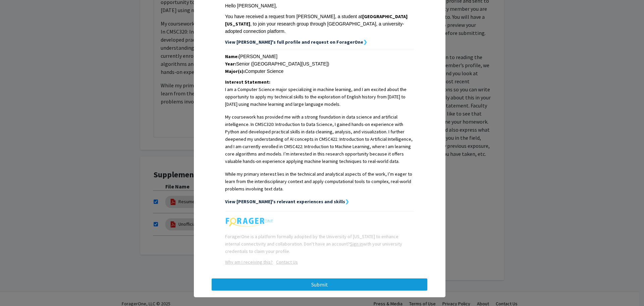  I want to click on strong: Year:, so click(231, 64).